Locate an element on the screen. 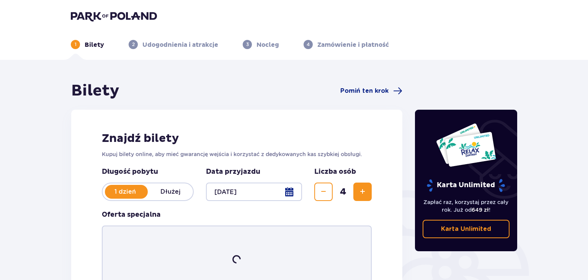  a: Pomiń ten krok is located at coordinates (371, 91).